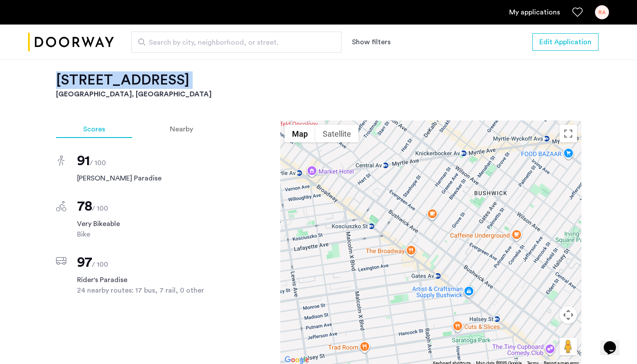  Describe the element at coordinates (71, 42) in the screenshot. I see `a: Cazamio logo` at that location.